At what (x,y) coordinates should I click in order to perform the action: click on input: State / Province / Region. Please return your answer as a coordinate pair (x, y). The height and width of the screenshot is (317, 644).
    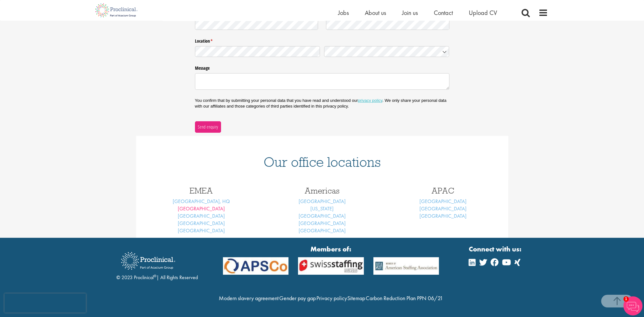
    Looking at the image, I should click on (258, 51).